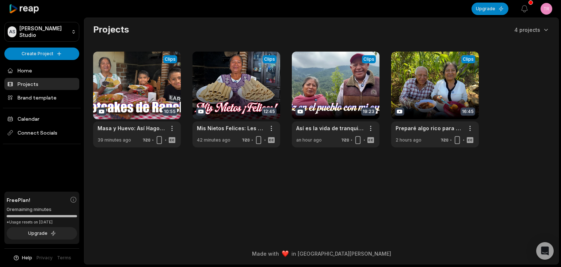 The width and height of the screenshot is (561, 267). I want to click on span: Connect Socials, so click(42, 133).